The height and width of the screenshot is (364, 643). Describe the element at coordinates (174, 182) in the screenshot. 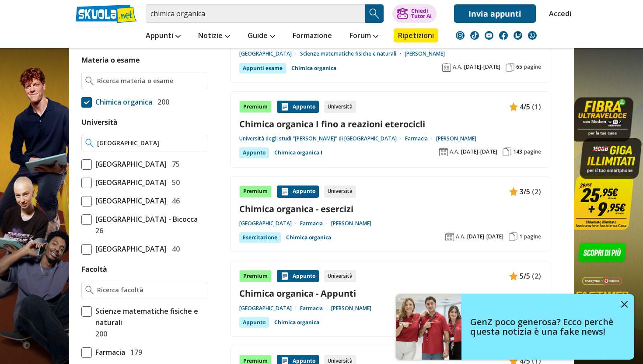

I see `span: 50` at that location.